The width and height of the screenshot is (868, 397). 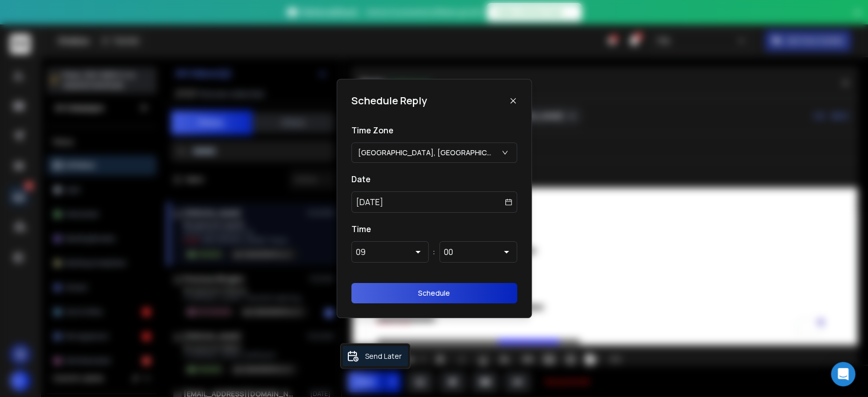 What do you see at coordinates (434, 130) in the screenshot?
I see `h1: Time Zone` at bounding box center [434, 130].